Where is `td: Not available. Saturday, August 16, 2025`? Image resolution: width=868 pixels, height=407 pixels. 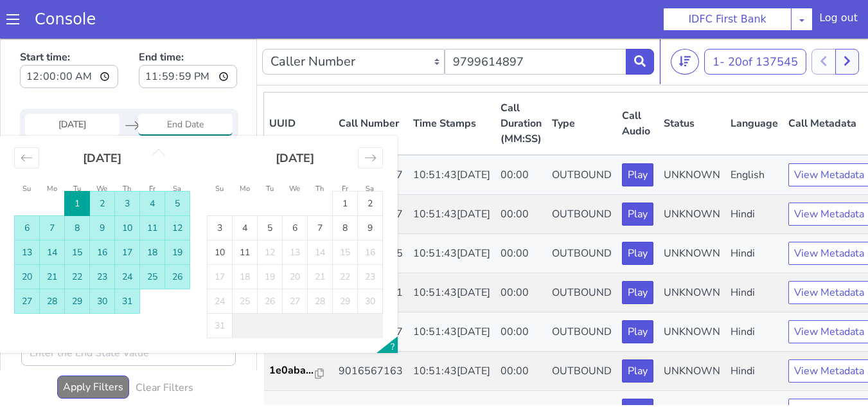
td: Not available. Saturday, August 16, 2025 is located at coordinates (370, 214).